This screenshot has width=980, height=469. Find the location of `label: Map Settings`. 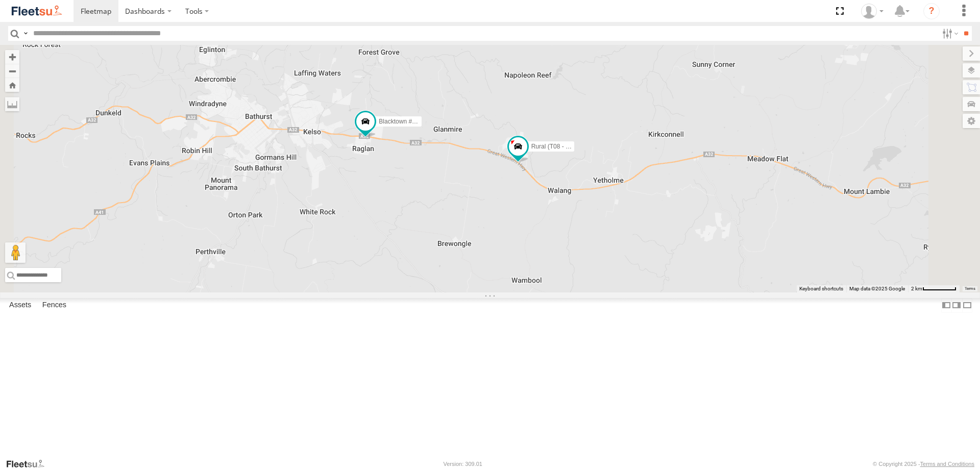

label: Map Settings is located at coordinates (971, 121).